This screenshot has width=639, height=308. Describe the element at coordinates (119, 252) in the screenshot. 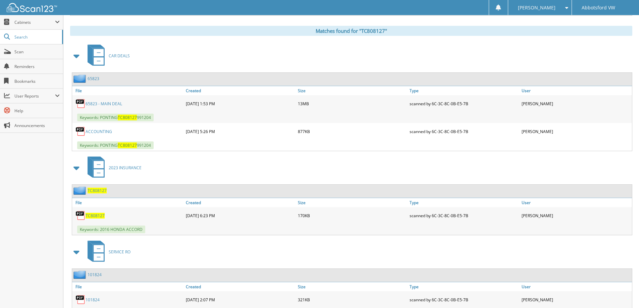

I see `span: SERVICE RO` at that location.